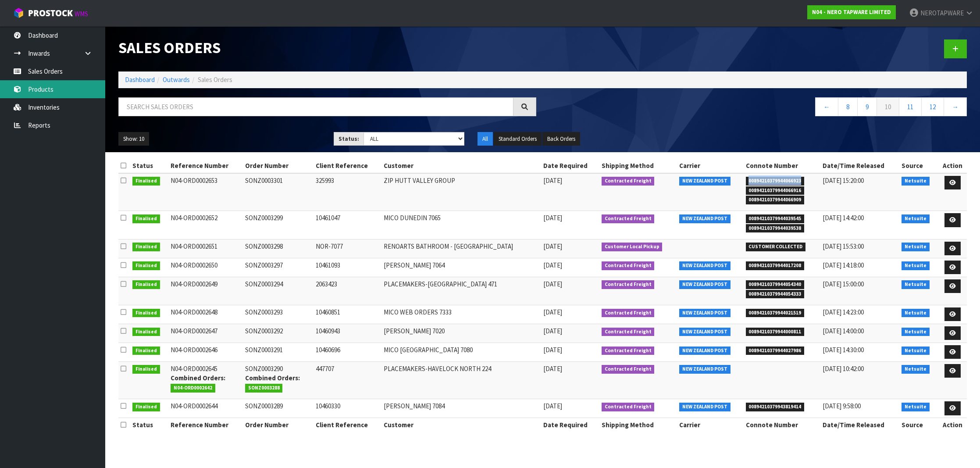 The width and height of the screenshot is (980, 468). What do you see at coordinates (348, 333) in the screenshot?
I see `td: 10460943` at bounding box center [348, 333].